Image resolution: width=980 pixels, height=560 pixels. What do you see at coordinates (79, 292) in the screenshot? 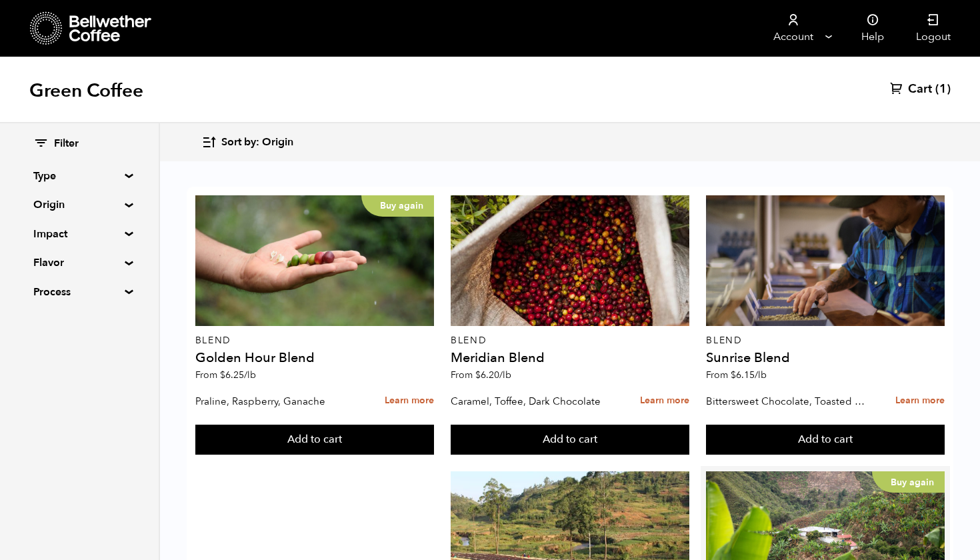
I see `summary: Process` at bounding box center [79, 292].